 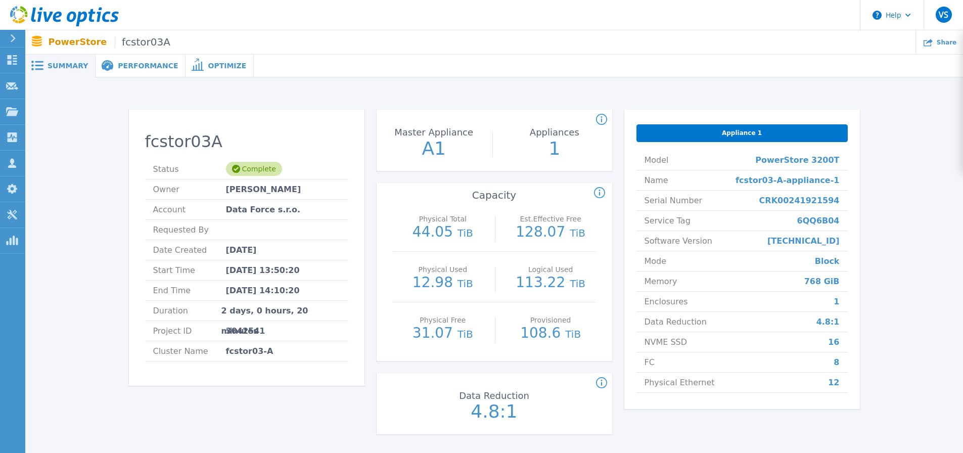 I want to click on span: Model, so click(x=657, y=160).